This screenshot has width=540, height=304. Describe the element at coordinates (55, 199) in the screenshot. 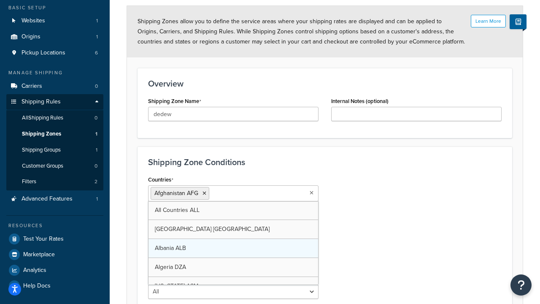

I see `a: Advanced Features1` at that location.